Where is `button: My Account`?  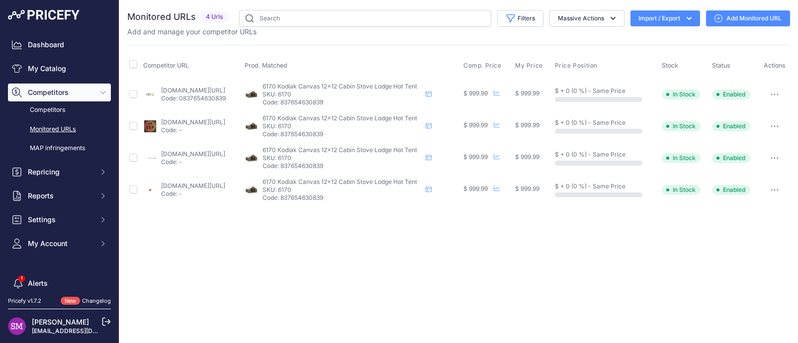
button: My Account is located at coordinates (59, 244).